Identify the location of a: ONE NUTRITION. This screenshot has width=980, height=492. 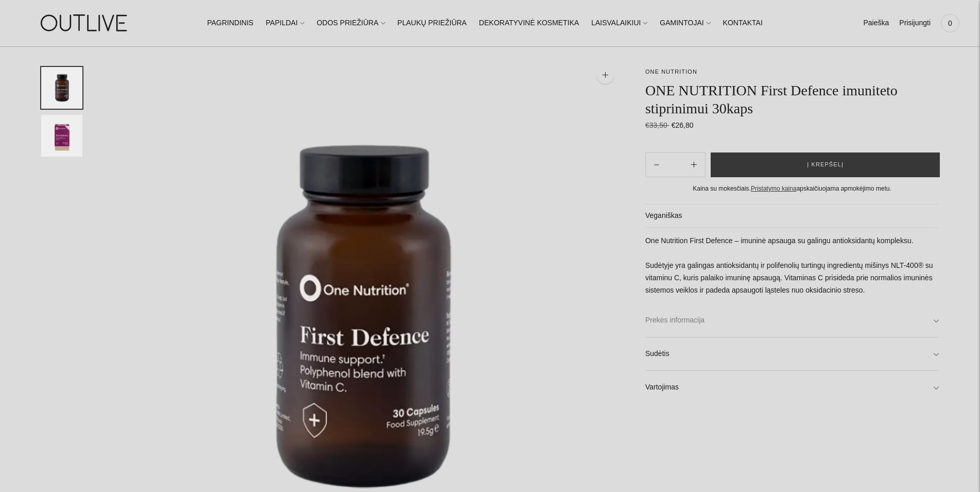
(671, 71).